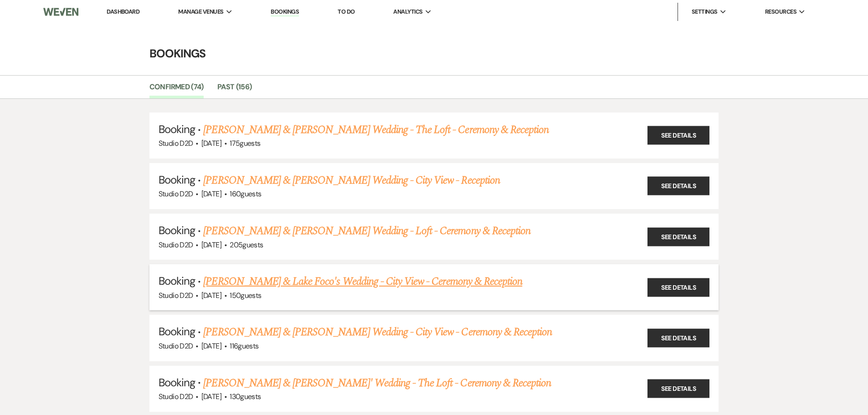 The height and width of the screenshot is (415, 868). What do you see at coordinates (285, 12) in the screenshot?
I see `a: Bookings` at bounding box center [285, 12].